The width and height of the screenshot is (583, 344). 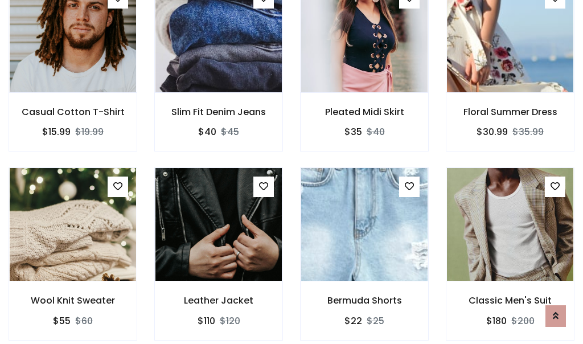 What do you see at coordinates (510, 300) in the screenshot?
I see `h6: Classic Men's Suit` at bounding box center [510, 300].